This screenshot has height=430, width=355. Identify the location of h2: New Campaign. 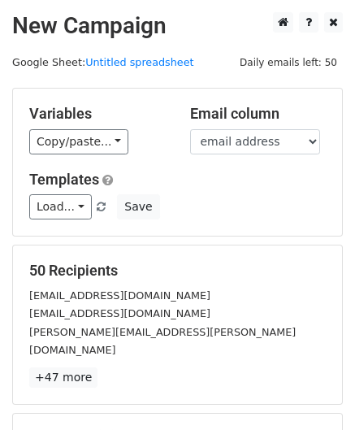
(177, 26).